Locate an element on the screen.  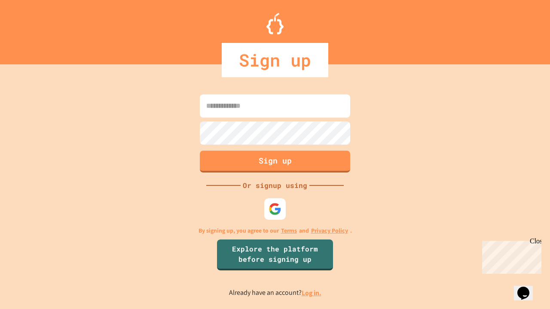
a: Explore the platform before signing up is located at coordinates (275, 255).